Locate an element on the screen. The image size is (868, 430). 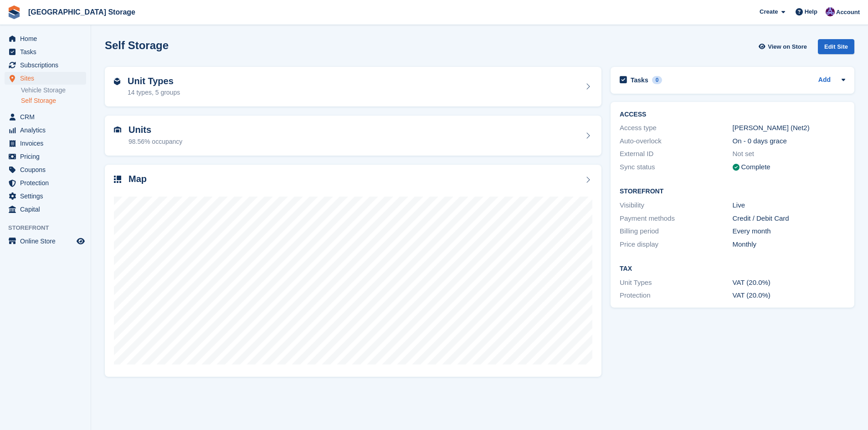
h2: ACCESS is located at coordinates (732, 115).